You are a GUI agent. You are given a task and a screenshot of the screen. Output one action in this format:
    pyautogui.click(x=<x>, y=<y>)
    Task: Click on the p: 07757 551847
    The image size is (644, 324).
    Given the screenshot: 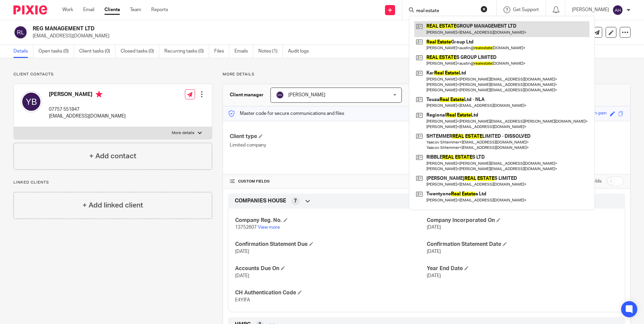 What is the action you would take?
    pyautogui.click(x=87, y=110)
    